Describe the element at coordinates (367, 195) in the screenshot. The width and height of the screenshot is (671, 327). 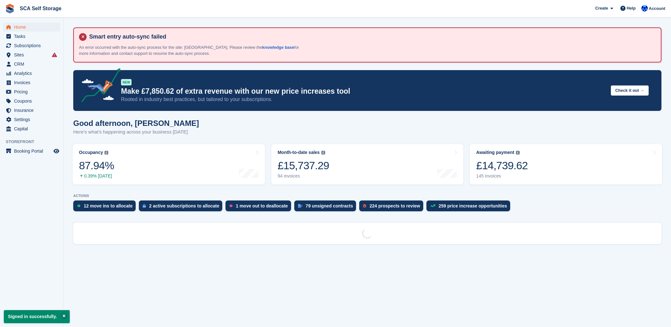
I see `p: ACTIONS` at that location.